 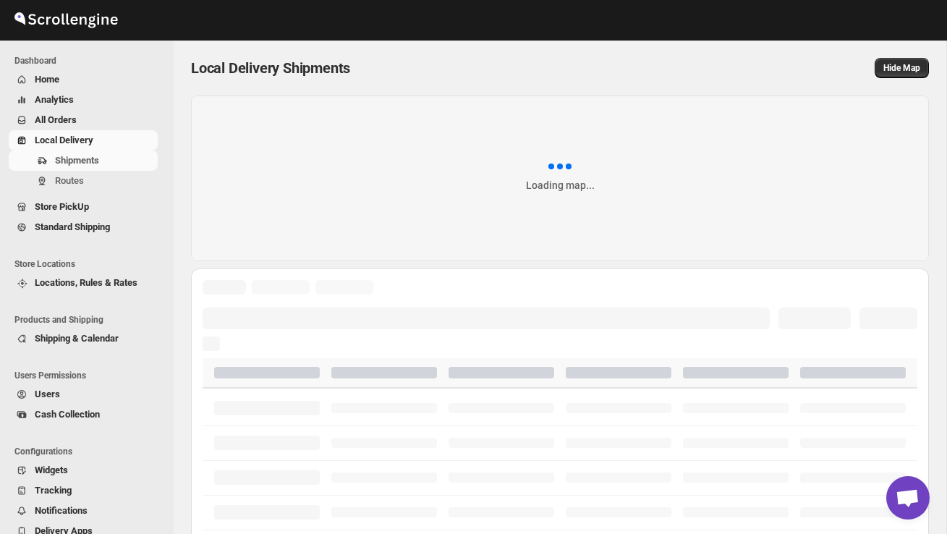 What do you see at coordinates (47, 79) in the screenshot?
I see `span: Home` at bounding box center [47, 79].